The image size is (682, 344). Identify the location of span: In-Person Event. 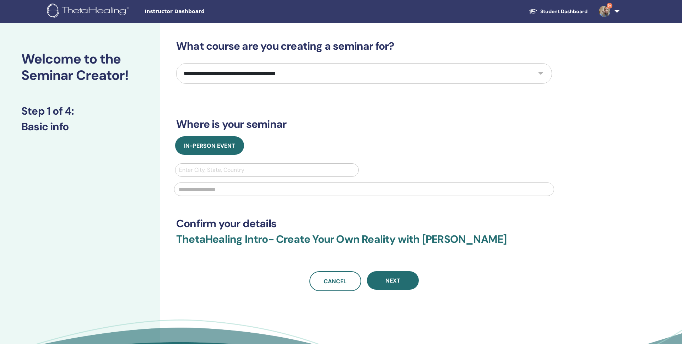
(210, 146).